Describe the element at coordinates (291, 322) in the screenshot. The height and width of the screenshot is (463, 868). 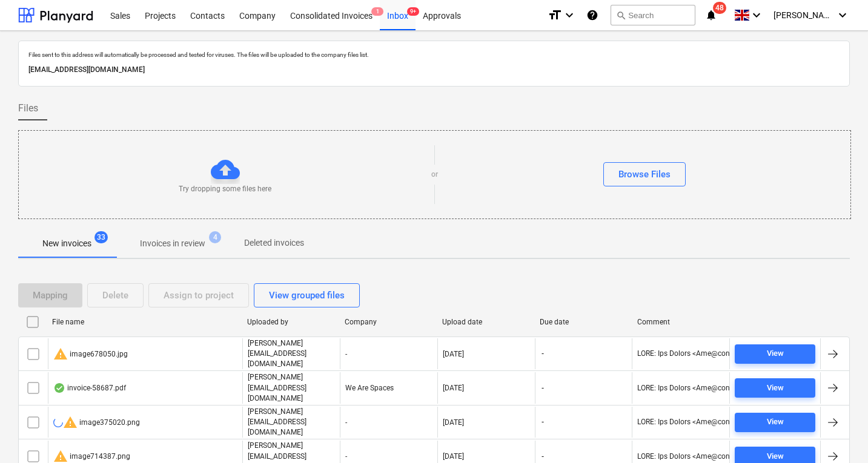
I see `div: Uploaded by` at that location.